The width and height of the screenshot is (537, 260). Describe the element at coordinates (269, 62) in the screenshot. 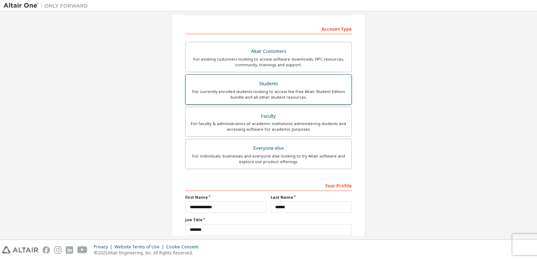

I see `div: For existing customers looking to access software downloads, HPC resources, community, trainings ...` at that location.